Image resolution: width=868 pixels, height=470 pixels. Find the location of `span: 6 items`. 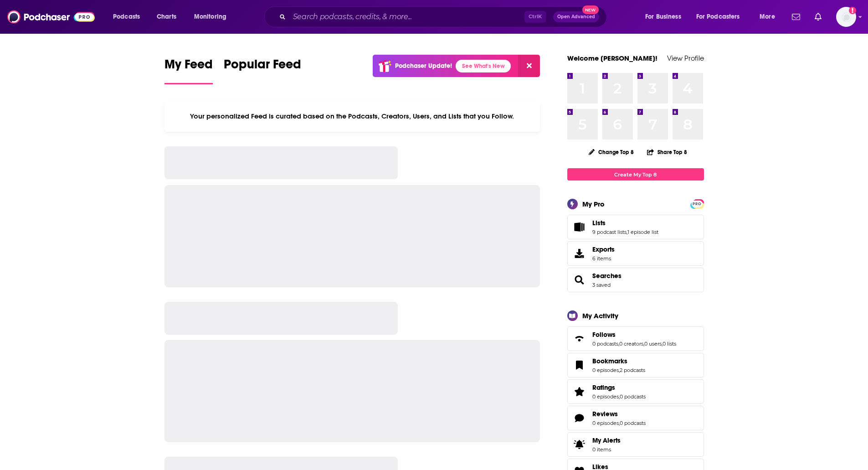

span: 6 items is located at coordinates (603, 258).